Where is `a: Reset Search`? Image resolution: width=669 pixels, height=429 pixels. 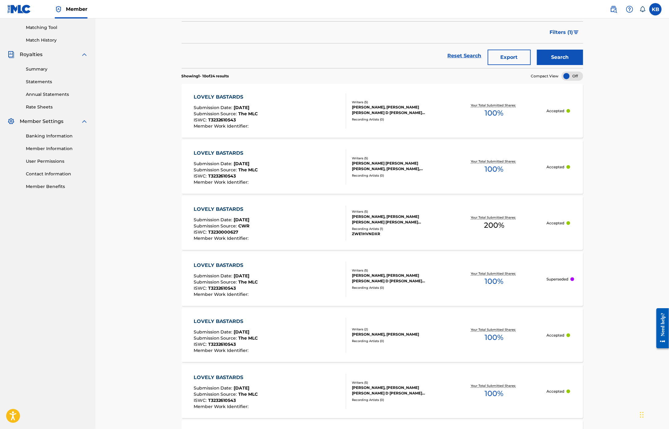
a: Reset Search is located at coordinates (465, 56).